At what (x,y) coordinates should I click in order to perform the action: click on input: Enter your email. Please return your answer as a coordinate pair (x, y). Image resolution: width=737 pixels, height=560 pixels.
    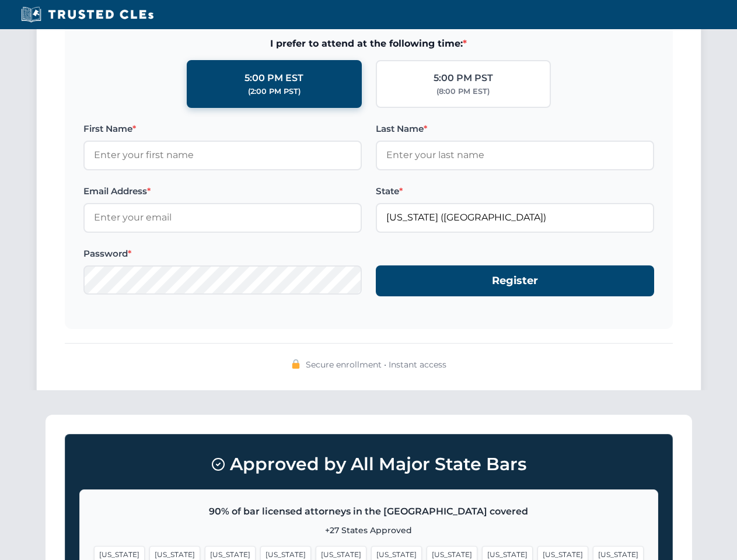
    Looking at the image, I should click on (222, 218).